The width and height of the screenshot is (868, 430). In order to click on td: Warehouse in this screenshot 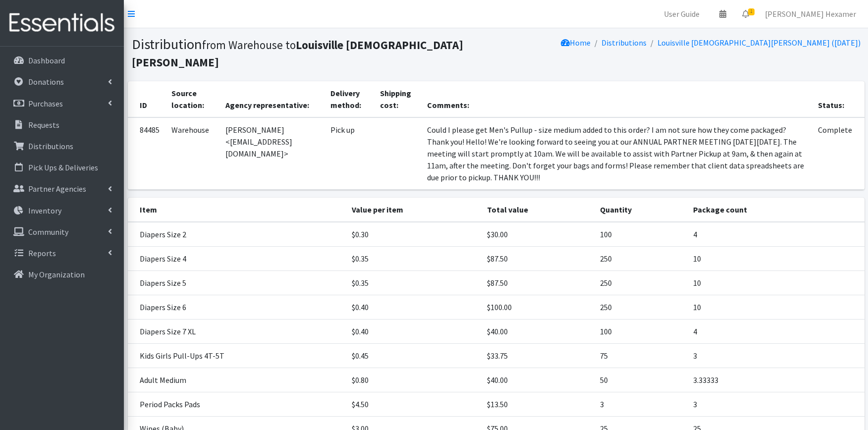, I will do `click(192, 153)`.